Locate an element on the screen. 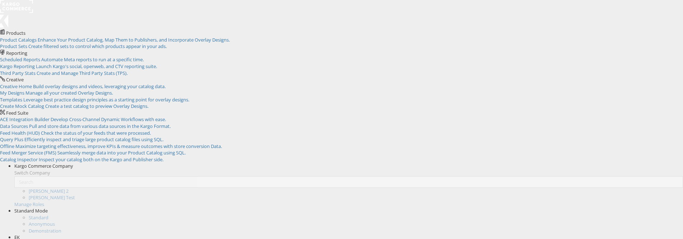 The image size is (683, 239). span: Products is located at coordinates (16, 33).